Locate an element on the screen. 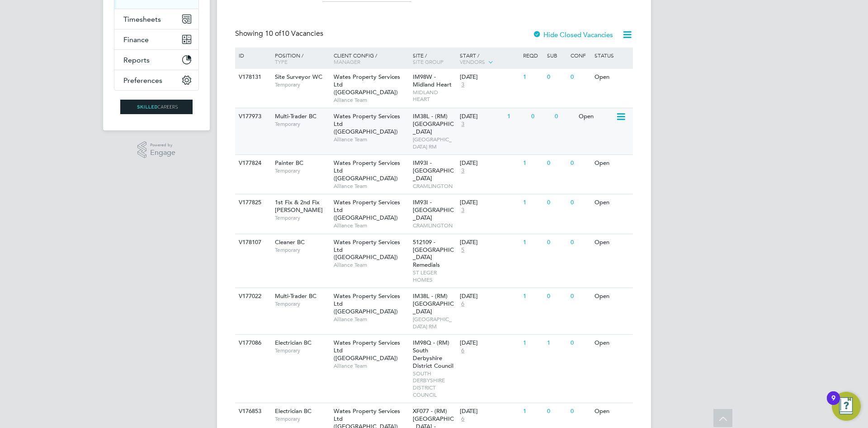 The width and height of the screenshot is (868, 428). span: Type is located at coordinates (281, 62).